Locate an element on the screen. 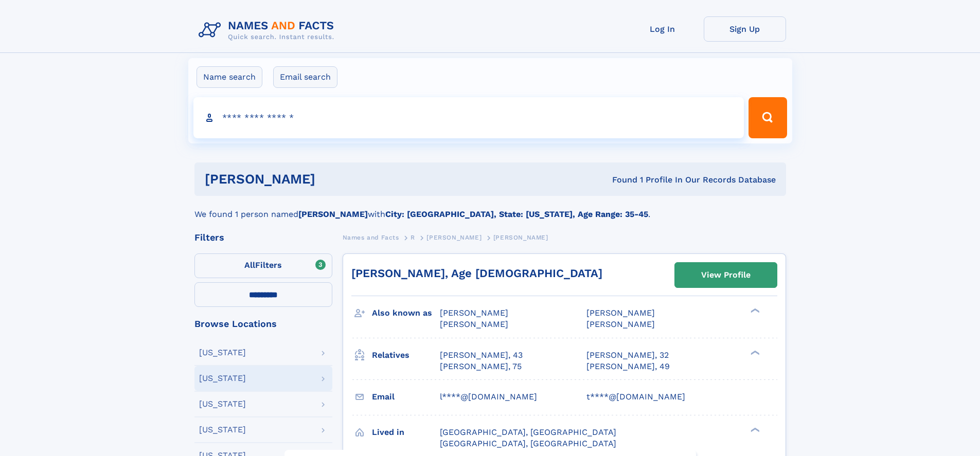 The image size is (980, 456). div: We found 1 person named with . is located at coordinates (490, 208).